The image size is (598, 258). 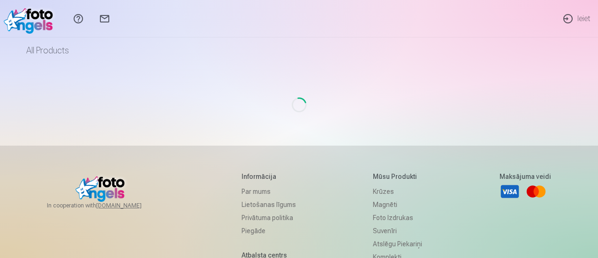 I want to click on h5: Informācija, so click(x=269, y=177).